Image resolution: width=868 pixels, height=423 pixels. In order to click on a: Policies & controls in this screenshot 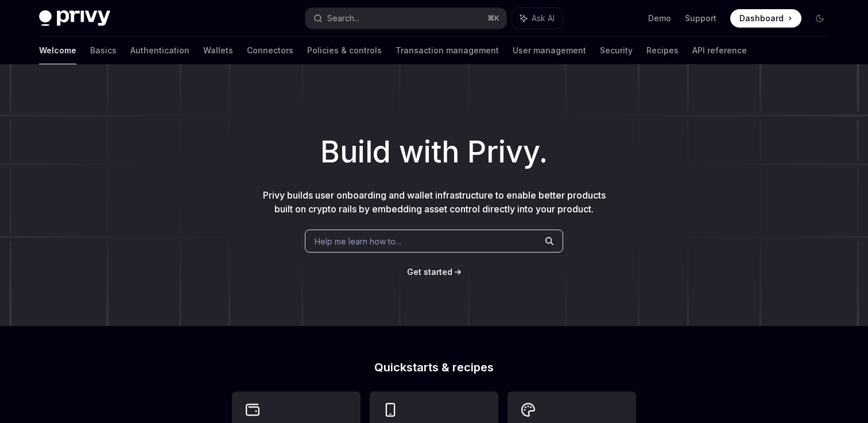, I will do `click(344, 50)`.